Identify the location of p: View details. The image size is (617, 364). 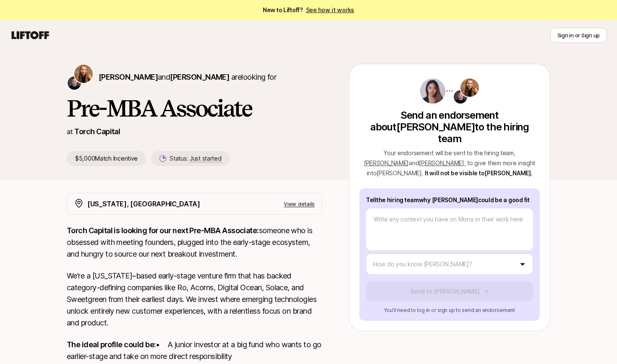
(300, 204).